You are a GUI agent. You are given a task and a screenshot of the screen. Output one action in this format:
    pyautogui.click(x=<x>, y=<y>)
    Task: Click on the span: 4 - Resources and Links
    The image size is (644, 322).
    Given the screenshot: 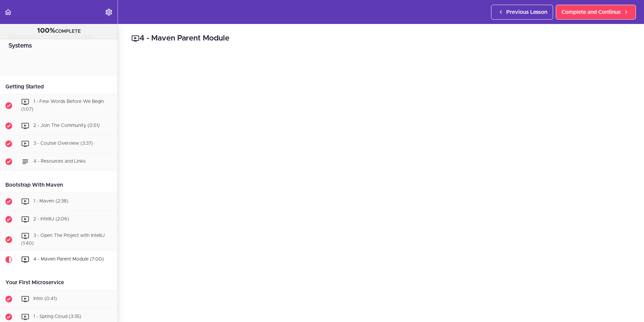 What is the action you would take?
    pyautogui.click(x=59, y=161)
    